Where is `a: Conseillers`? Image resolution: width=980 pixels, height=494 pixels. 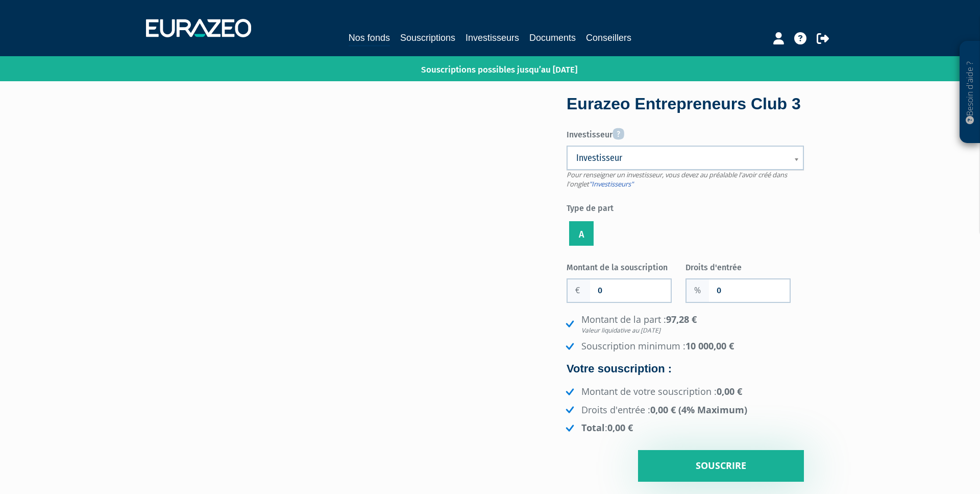 a: Conseillers is located at coordinates (609, 38).